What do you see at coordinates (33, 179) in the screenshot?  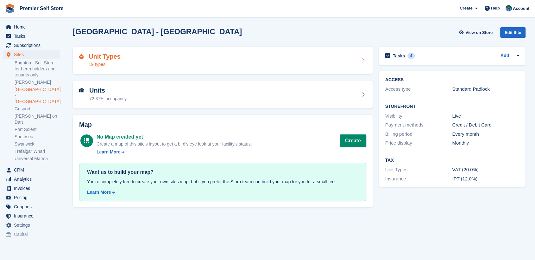 I see `span: Analytics` at bounding box center [33, 179].